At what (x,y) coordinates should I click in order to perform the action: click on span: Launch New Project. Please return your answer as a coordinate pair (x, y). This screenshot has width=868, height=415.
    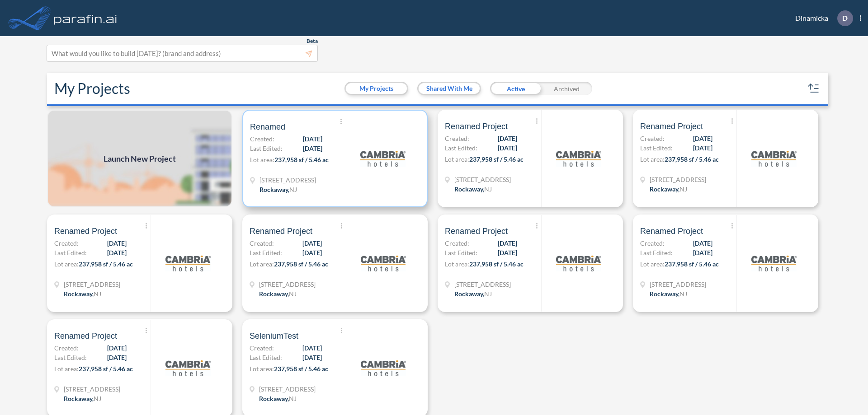
    Looking at the image, I should click on (140, 158).